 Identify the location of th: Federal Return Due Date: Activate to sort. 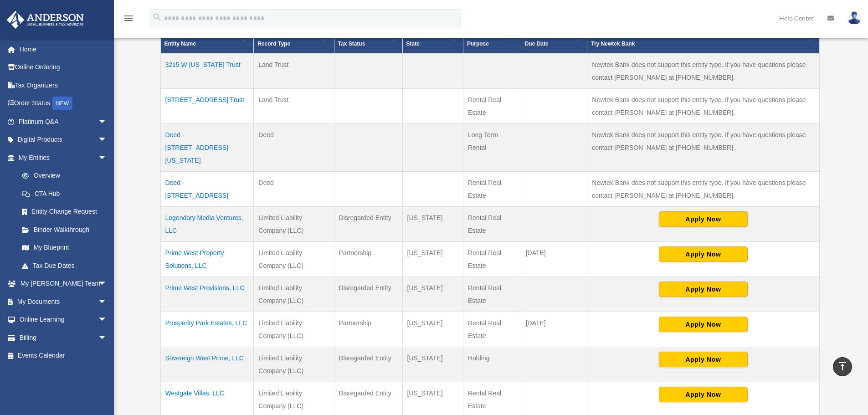
(554, 39).